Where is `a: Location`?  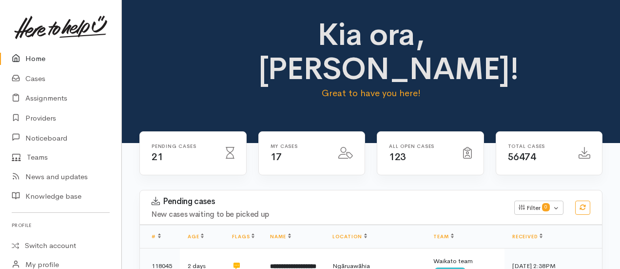 a: Location is located at coordinates (350, 236).